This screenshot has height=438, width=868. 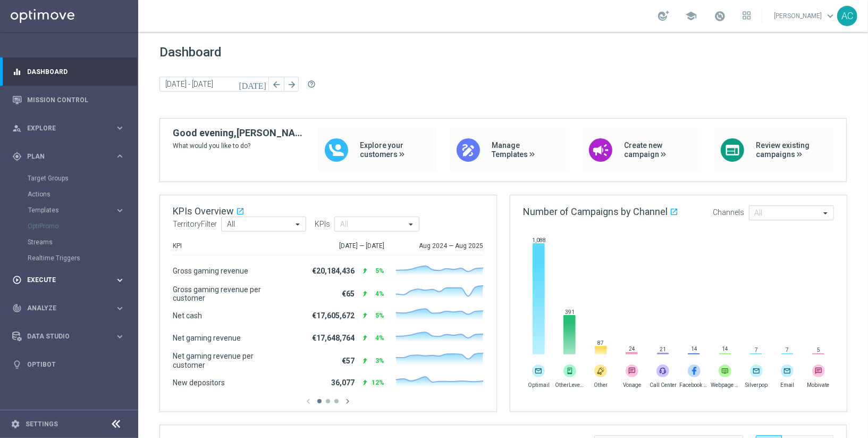 I want to click on div: Streams, so click(x=83, y=242).